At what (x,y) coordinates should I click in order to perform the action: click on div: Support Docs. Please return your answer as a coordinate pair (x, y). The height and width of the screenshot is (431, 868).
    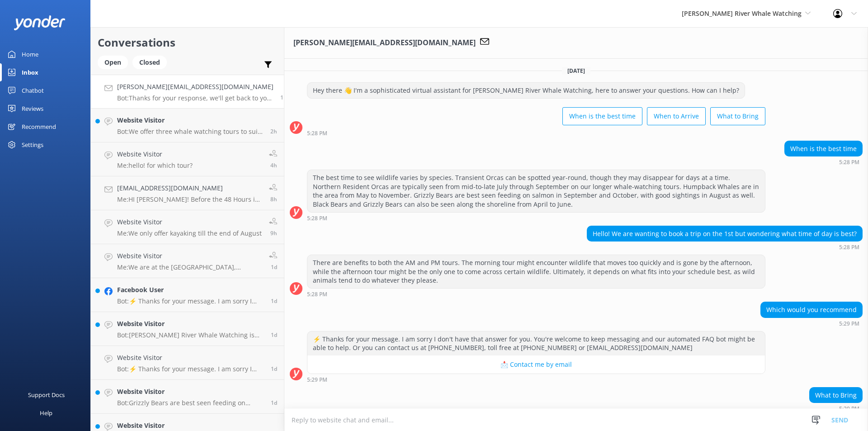
    Looking at the image, I should click on (46, 395).